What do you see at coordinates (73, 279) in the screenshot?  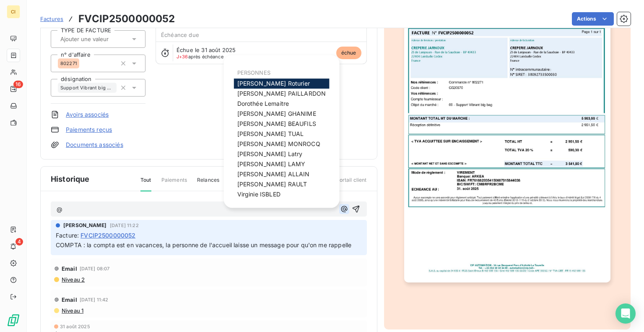 I see `span: Niveau 2` at bounding box center [73, 279].